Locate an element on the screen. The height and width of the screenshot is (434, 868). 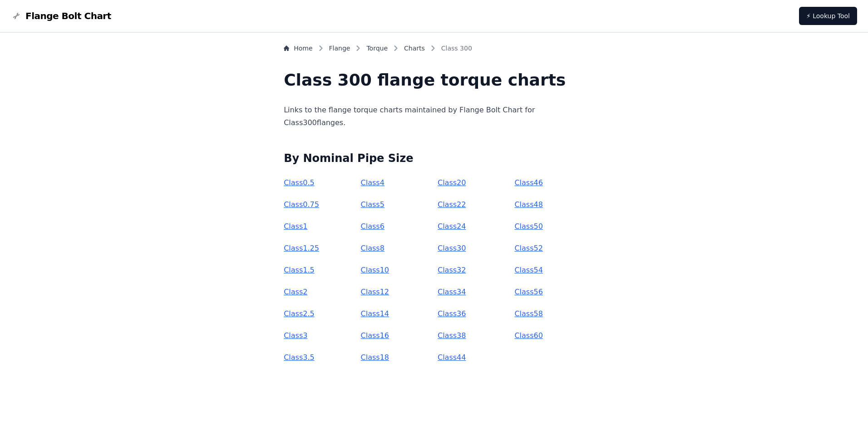
a: Class5 is located at coordinates (373, 204).